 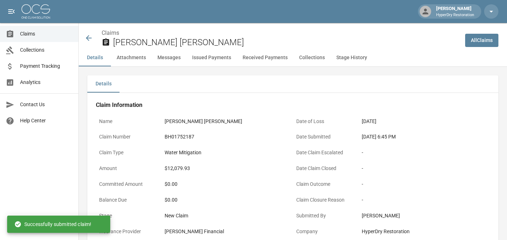 What do you see at coordinates (179, 136) in the screenshot?
I see `div: BH01752187` at bounding box center [179, 136].